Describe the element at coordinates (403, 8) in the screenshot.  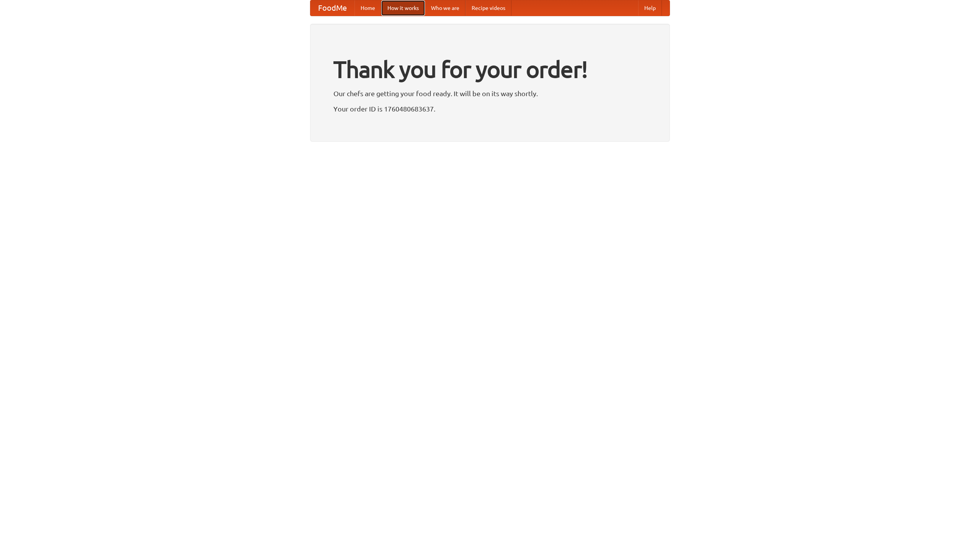
I see `a: How it works` at that location.